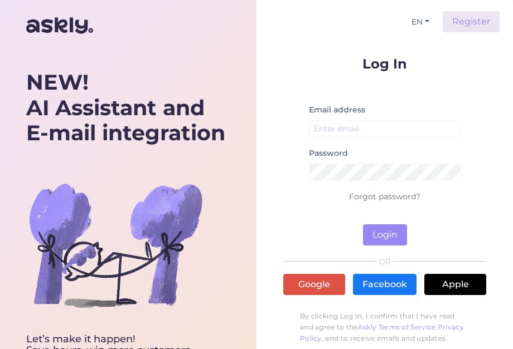 Image resolution: width=513 pixels, height=349 pixels. What do you see at coordinates (385, 285) in the screenshot?
I see `a: Facebook` at bounding box center [385, 285].